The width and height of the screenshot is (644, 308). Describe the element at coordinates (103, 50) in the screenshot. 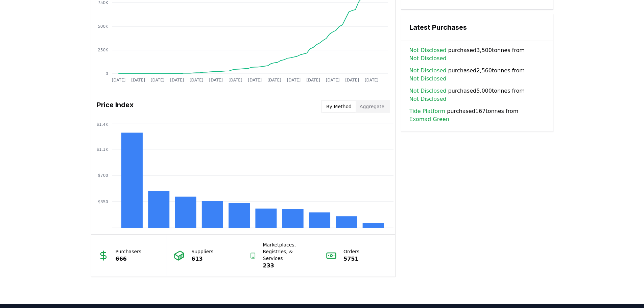

I see `tspan: 250K` at that location.